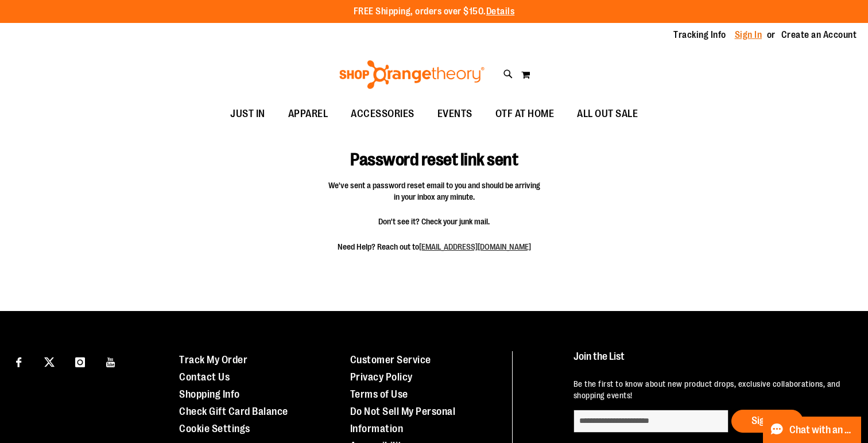  What do you see at coordinates (80, 361) in the screenshot?
I see `a: Visit our Instagram page` at bounding box center [80, 361].